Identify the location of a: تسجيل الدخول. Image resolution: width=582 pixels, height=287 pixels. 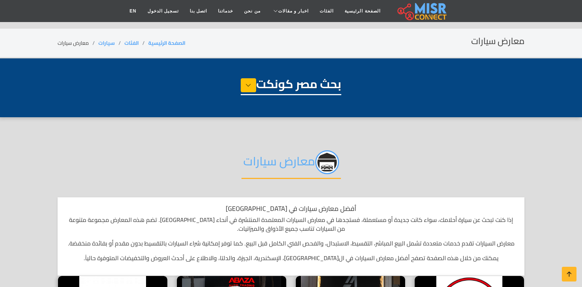
(163, 11).